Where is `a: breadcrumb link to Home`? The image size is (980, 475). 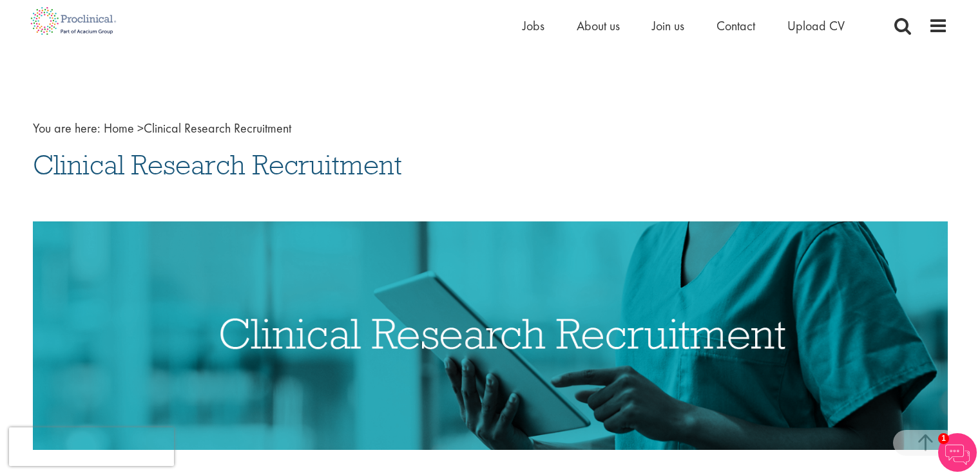
a: breadcrumb link to Home is located at coordinates (119, 128).